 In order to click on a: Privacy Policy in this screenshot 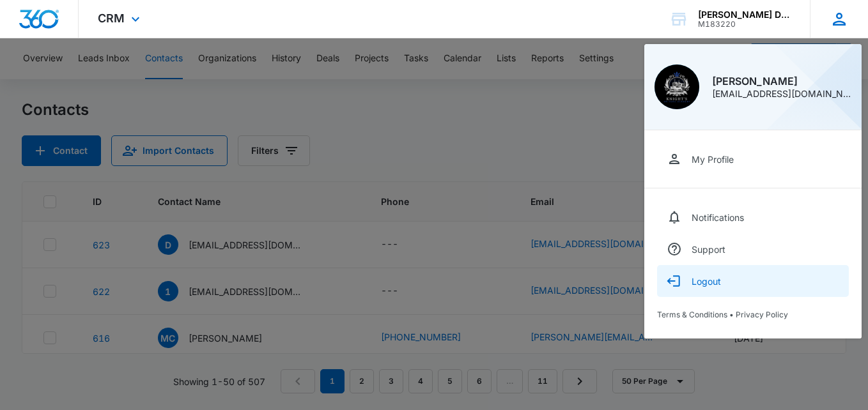, I will do `click(762, 314)`.